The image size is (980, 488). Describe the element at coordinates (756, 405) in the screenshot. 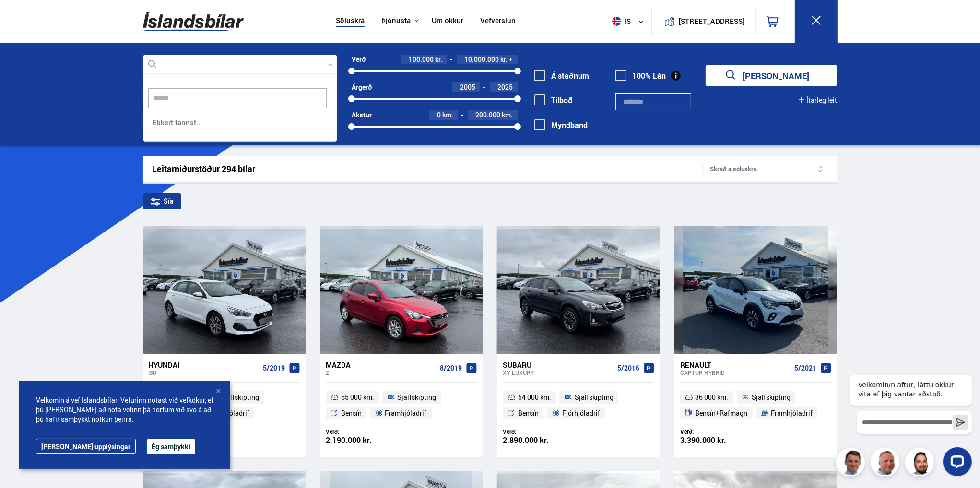

I see `a: Renault Captur HYBRID 5/2021 36 000 km. Sjálfskipting Bensín+Rafmagn Framhjóladrif Verð: 3.390.00...` at that location.